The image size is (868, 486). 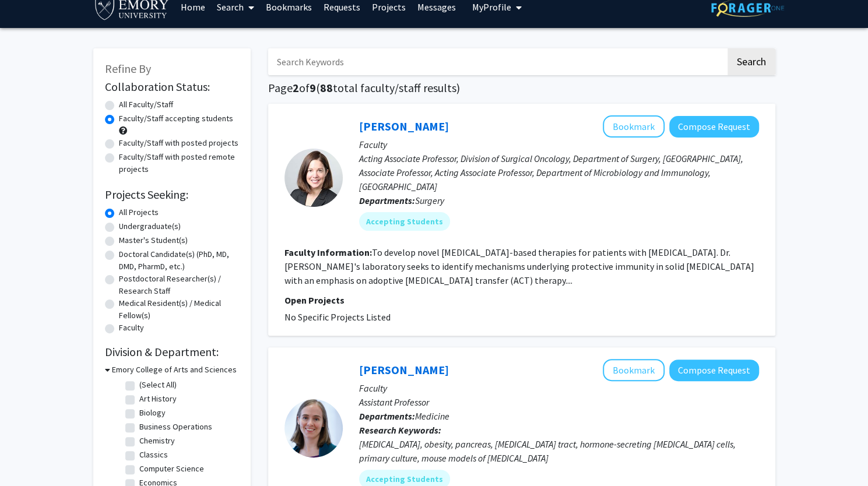 What do you see at coordinates (714, 370) in the screenshot?
I see `button: Compose Request to Wendy McKimpson` at bounding box center [714, 370].